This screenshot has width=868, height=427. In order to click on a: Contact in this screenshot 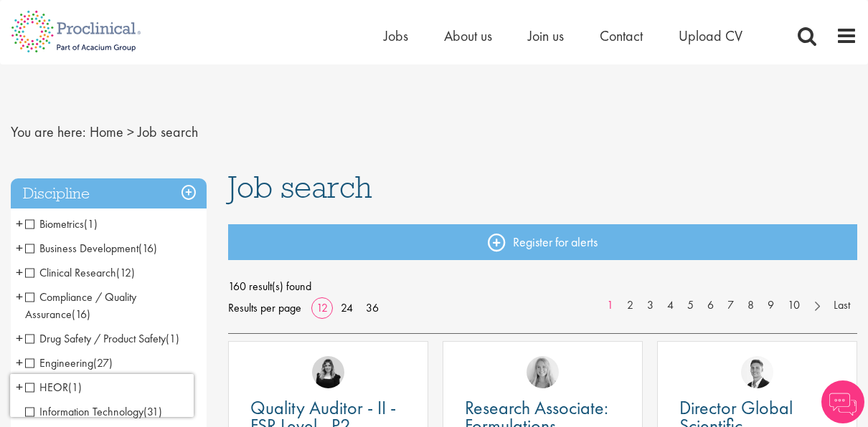, I will do `click(621, 36)`.